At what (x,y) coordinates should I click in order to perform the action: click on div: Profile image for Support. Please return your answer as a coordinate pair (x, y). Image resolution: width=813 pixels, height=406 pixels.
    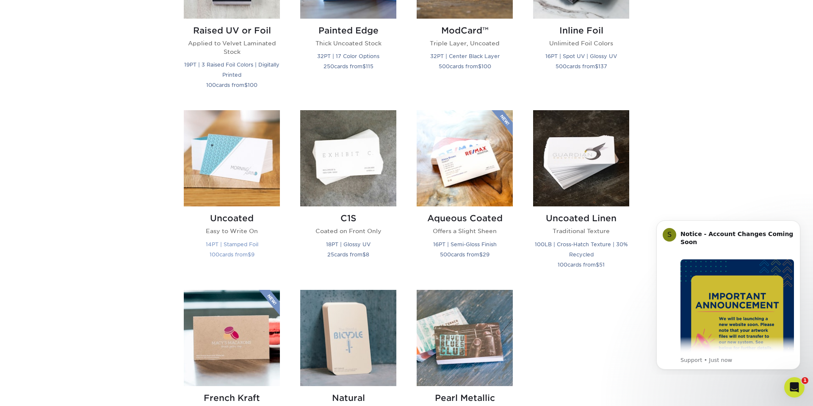
    Looking at the image, I should click on (26, 22).